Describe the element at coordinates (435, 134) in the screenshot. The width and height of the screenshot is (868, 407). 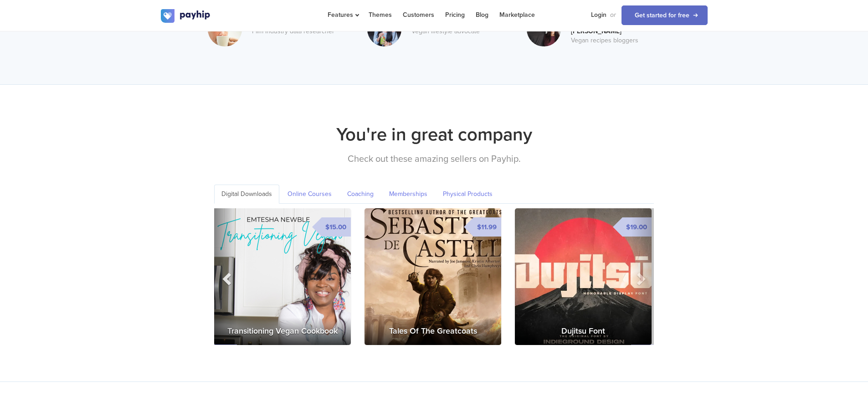
I see `h2: You're in great company` at that location.